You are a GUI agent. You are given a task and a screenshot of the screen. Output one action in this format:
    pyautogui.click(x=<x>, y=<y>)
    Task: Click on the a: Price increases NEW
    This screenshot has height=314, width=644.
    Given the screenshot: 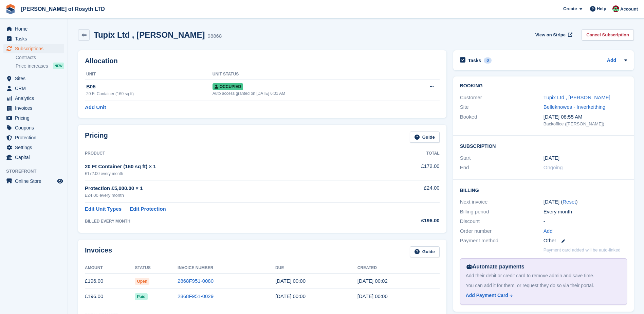 What is the action you would take?
    pyautogui.click(x=40, y=66)
    